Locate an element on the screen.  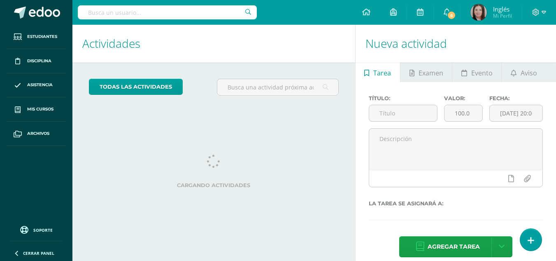
span: Cerrar panel is located at coordinates (39, 253).